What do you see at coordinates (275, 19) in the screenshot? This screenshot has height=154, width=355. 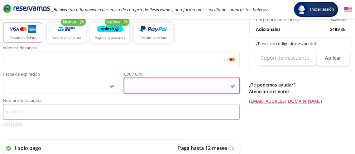 I see `p: Cargo por servicio` at bounding box center [275, 19].